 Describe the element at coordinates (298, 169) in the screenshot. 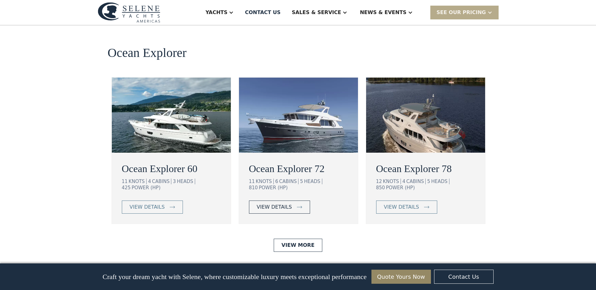

I see `h2: Ocean Explorer 72` at that location.